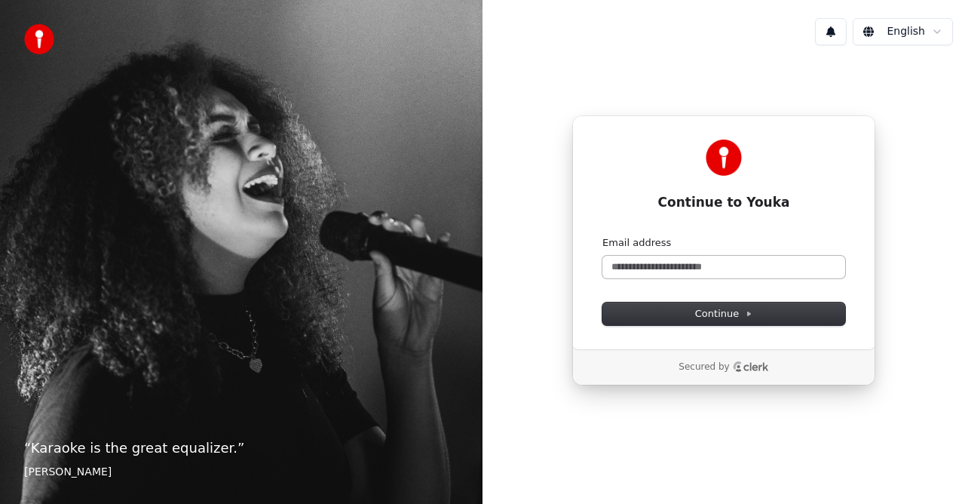 The height and width of the screenshot is (504, 965). Describe the element at coordinates (636, 243) in the screenshot. I see `label: Email address` at that location.